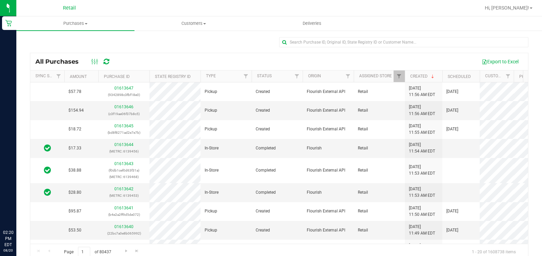 The image size is (542, 256). I want to click on p: (METRC: 6139456), so click(124, 151).